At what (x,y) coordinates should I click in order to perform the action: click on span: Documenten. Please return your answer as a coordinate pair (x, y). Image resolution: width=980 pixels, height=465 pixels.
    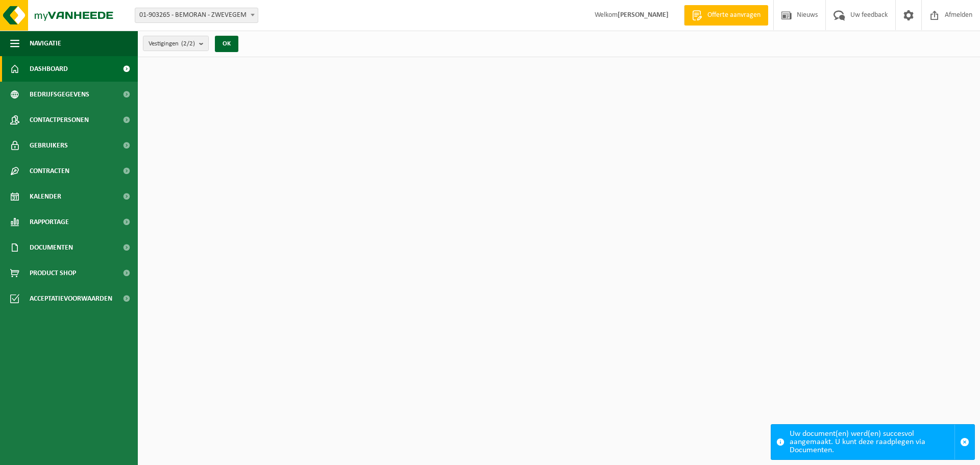
    Looking at the image, I should click on (51, 248).